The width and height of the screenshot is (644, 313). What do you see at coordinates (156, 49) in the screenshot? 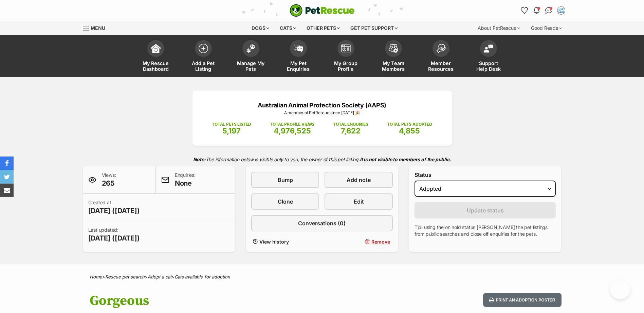
I see `img: dashboard-icon-eb2f2d2d3e046f16d808141f083e7271f6b2e854fb5c12c21221c1fb7104beca.svg` at bounding box center [156, 49].